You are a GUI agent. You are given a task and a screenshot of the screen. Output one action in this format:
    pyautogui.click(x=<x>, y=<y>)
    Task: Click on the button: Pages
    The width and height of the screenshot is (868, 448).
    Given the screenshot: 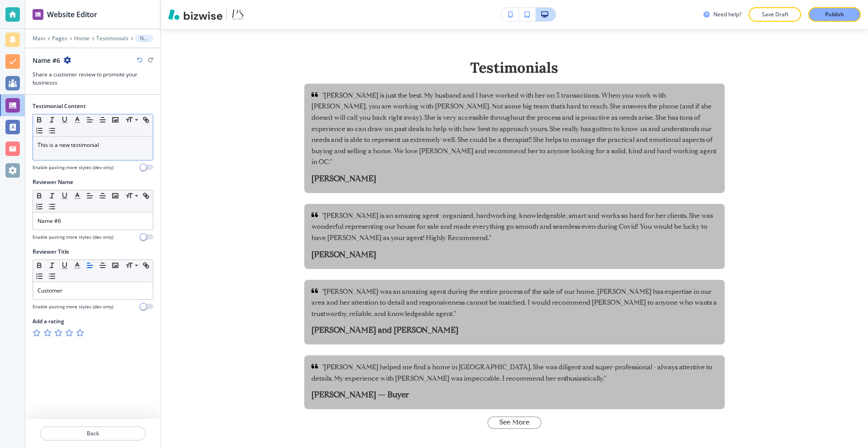 What is the action you would take?
    pyautogui.click(x=60, y=38)
    